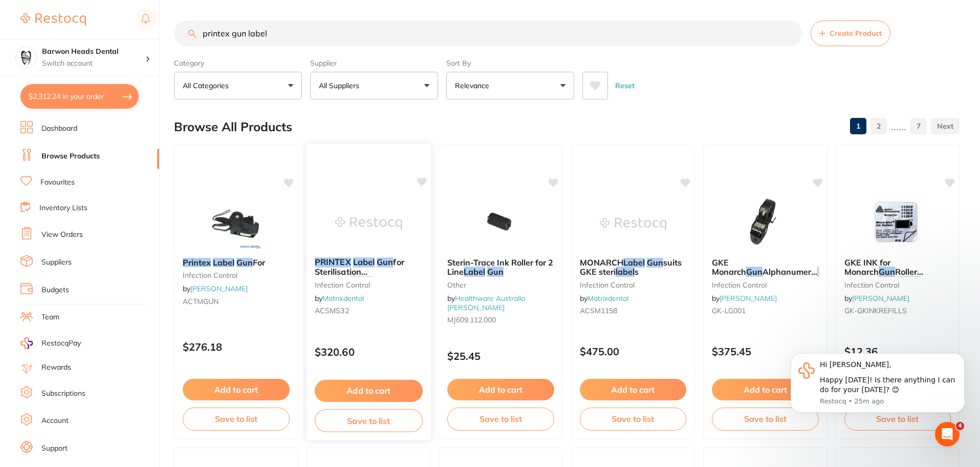 The width and height of the screenshot is (980, 467). I want to click on b: Printex Label Gun For, so click(236, 262).